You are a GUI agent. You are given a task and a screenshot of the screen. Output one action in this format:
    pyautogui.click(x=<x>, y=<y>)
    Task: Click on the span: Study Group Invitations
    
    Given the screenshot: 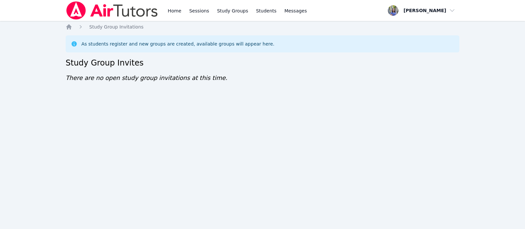 What is the action you would take?
    pyautogui.click(x=116, y=27)
    